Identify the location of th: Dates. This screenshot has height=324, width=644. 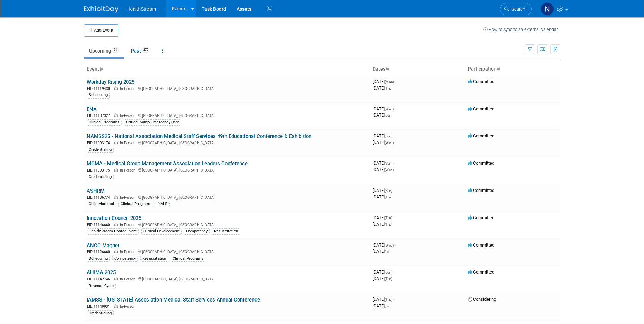
(417, 69).